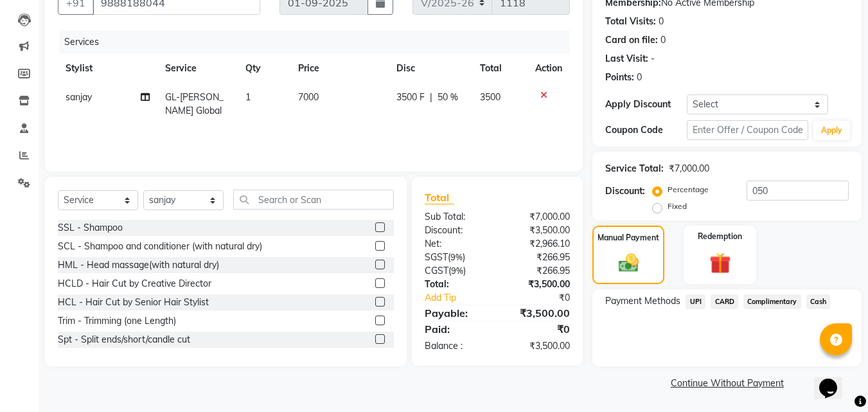 The height and width of the screenshot is (412, 868). Describe the element at coordinates (629, 263) in the screenshot. I see `img: _cash.svg` at that location.